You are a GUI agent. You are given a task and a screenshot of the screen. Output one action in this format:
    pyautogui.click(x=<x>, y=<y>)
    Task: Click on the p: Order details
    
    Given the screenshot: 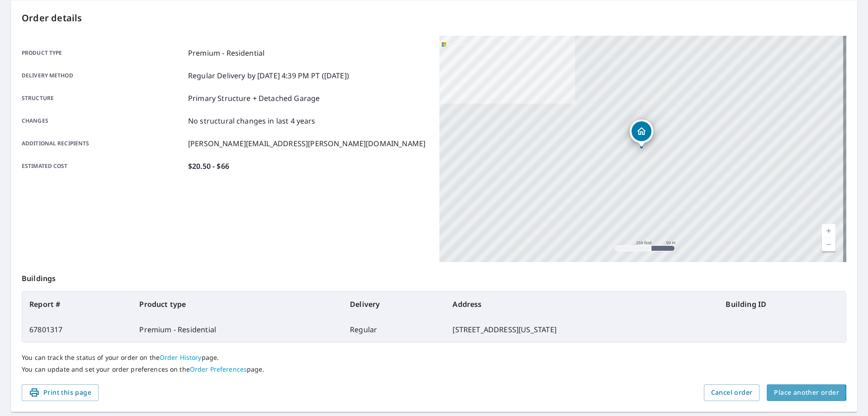 What is the action you would take?
    pyautogui.click(x=434, y=18)
    